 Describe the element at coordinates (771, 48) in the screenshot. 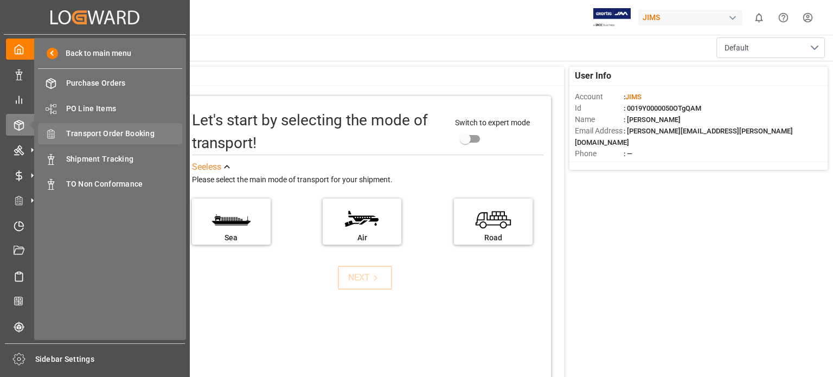

I see `button: open menu` at that location.